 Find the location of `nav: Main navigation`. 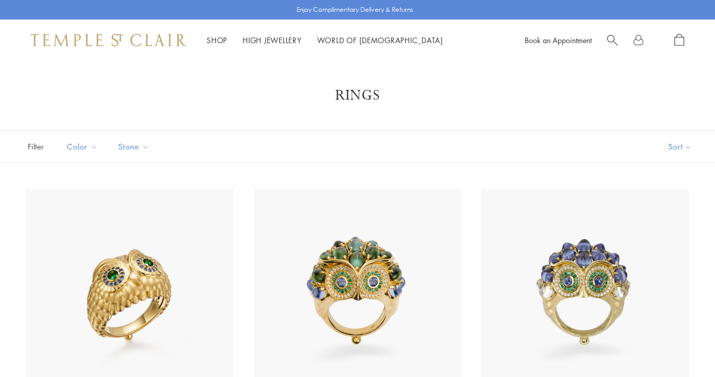

nav: Main navigation is located at coordinates (325, 40).